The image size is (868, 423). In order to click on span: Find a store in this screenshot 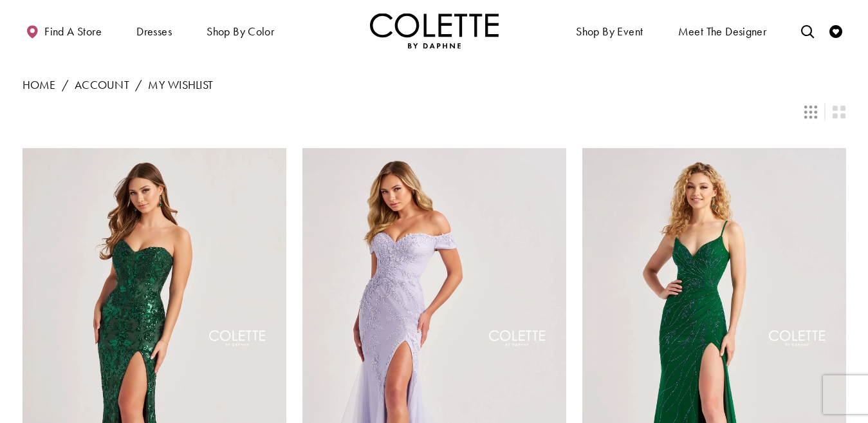, I will do `click(73, 31)`.